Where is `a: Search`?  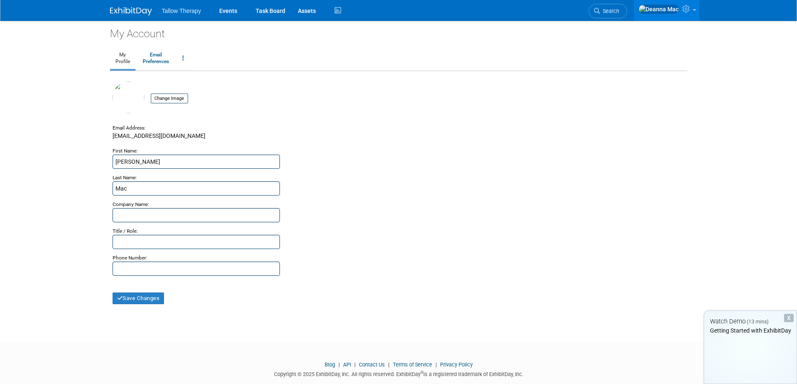 a: Search is located at coordinates (608, 11).